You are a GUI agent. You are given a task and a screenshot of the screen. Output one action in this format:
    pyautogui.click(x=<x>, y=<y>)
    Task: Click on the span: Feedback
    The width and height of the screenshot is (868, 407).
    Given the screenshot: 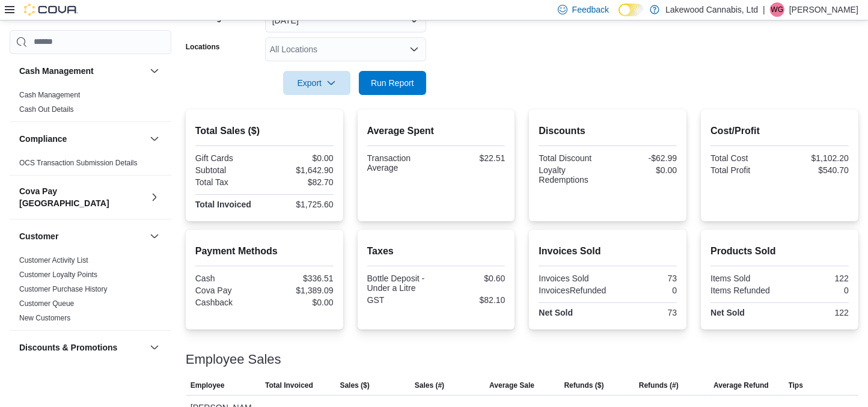 What is the action you would take?
    pyautogui.click(x=591, y=9)
    